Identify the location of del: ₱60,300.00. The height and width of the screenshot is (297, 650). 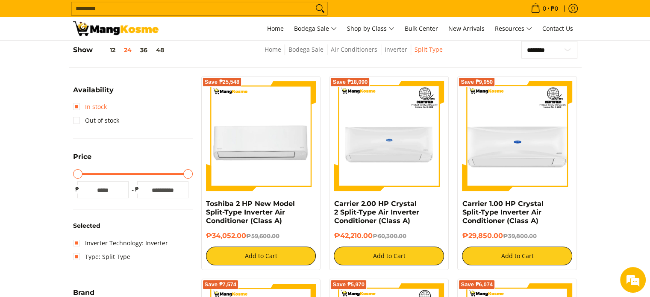
(389, 236).